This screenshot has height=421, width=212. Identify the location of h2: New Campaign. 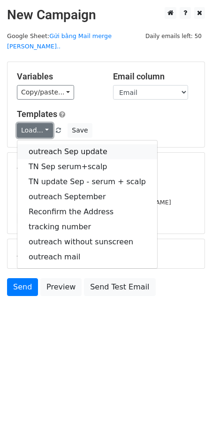
(106, 15).